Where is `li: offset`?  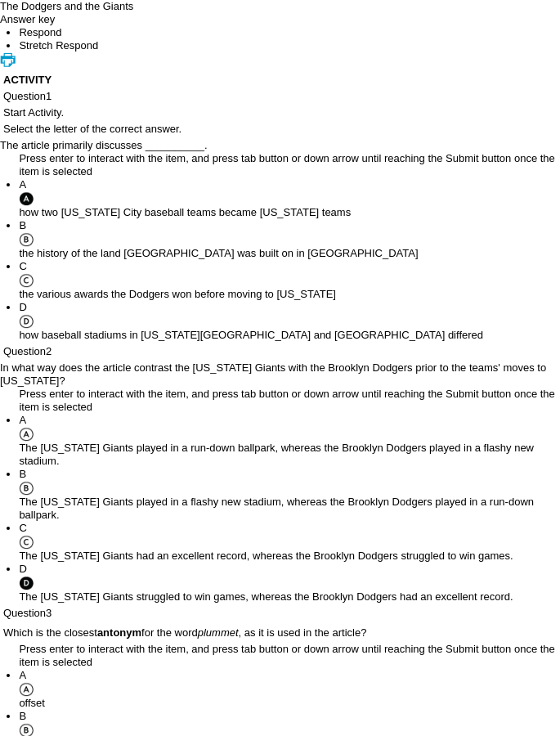
li: offset is located at coordinates (289, 689).